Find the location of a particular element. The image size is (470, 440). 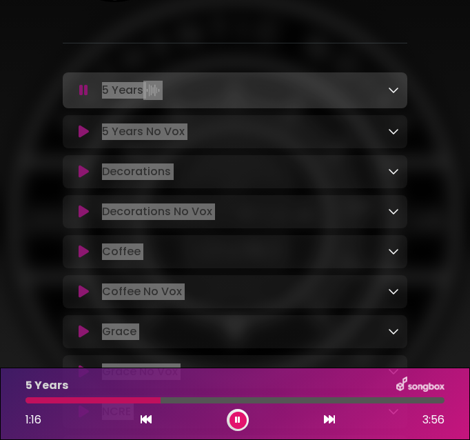

p: Grace No Vox is located at coordinates (140, 372).